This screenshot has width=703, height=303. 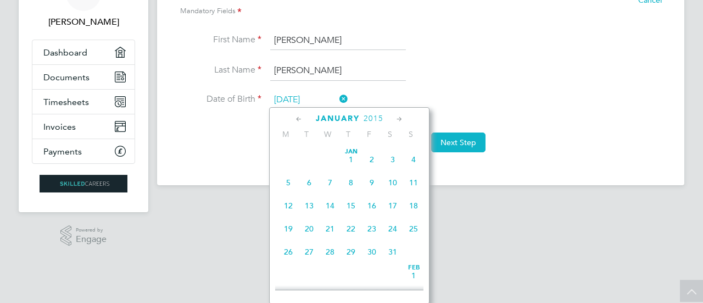 What do you see at coordinates (84, 151) in the screenshot?
I see `a: Payments` at bounding box center [84, 151].